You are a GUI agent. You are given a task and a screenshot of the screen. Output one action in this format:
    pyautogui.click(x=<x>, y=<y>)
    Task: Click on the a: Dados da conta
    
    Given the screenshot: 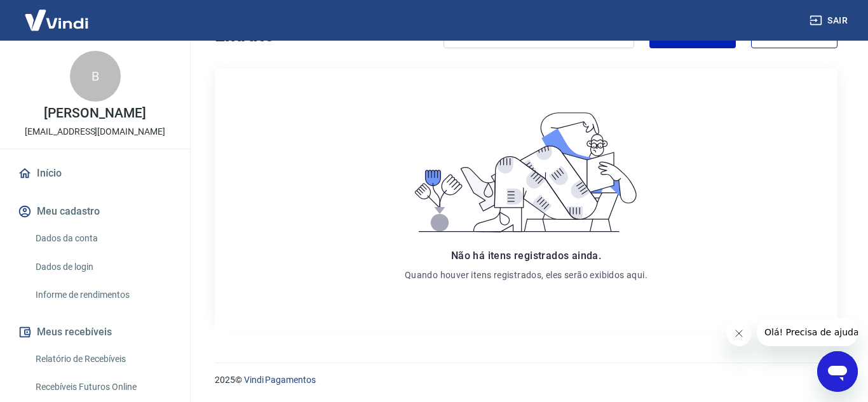 What is the action you would take?
    pyautogui.click(x=102, y=238)
    